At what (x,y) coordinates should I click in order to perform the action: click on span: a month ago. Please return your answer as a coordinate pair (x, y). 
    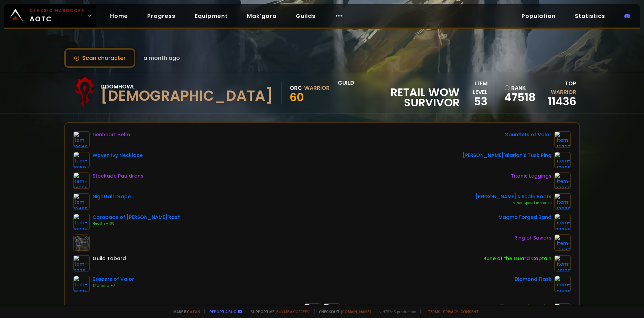
    Looking at the image, I should click on (162, 57).